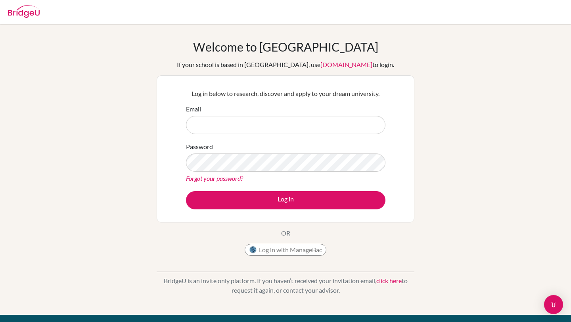 Image resolution: width=571 pixels, height=322 pixels. I want to click on button: Log in, so click(286, 200).